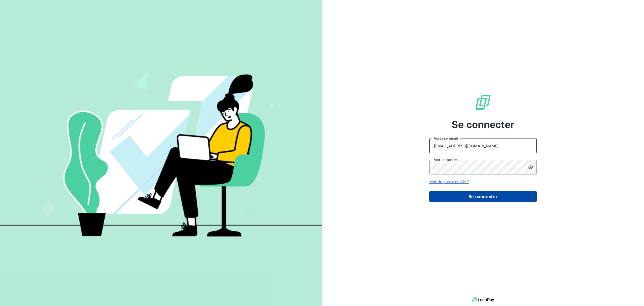 The image size is (644, 306). What do you see at coordinates (449, 182) in the screenshot?
I see `a: Mot de passe oublié ?` at bounding box center [449, 182].